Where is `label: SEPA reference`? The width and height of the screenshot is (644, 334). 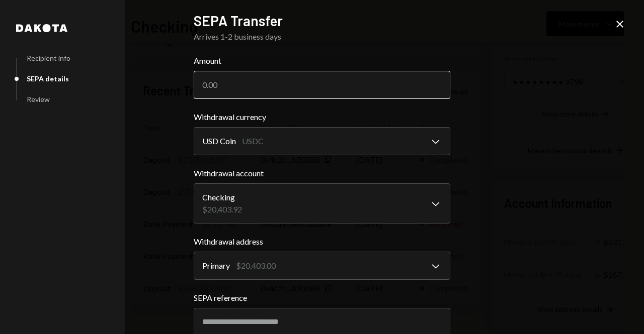
label: SEPA reference is located at coordinates (322, 298).